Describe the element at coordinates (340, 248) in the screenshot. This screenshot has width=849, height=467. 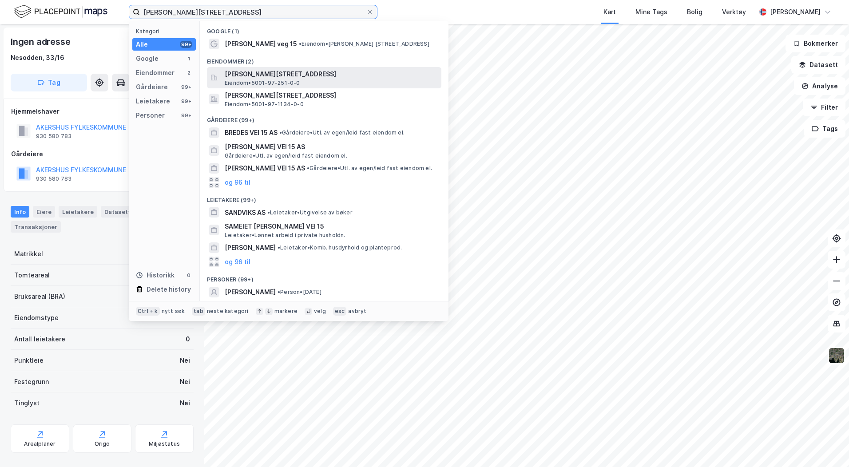
I see `span: Leietaker • Komb. husdyrhold og planteprod.` at that location.